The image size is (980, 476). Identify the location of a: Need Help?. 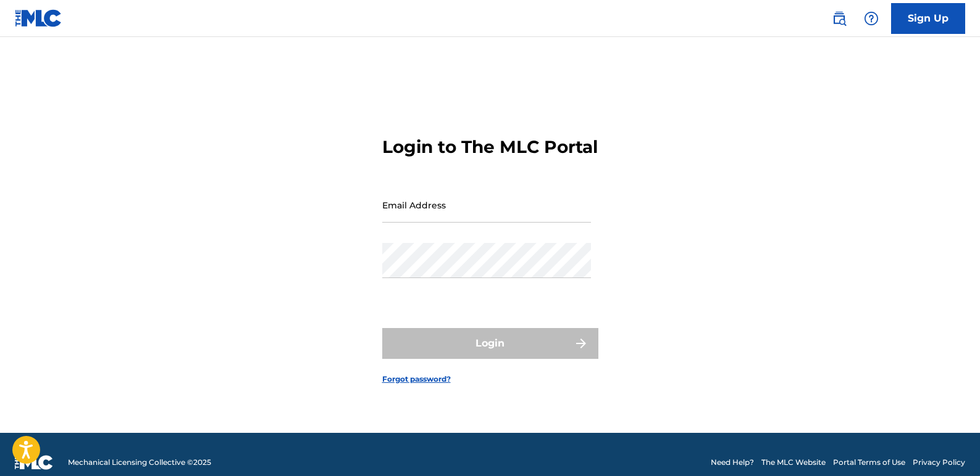
(732, 462).